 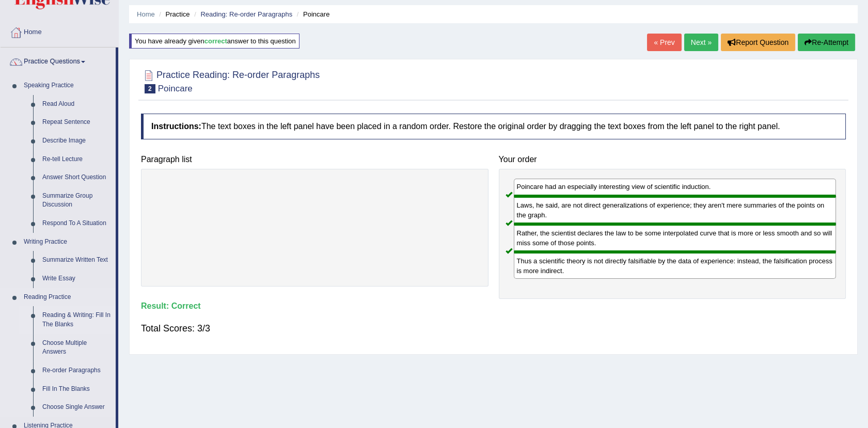 I want to click on small: Poincare, so click(x=175, y=88).